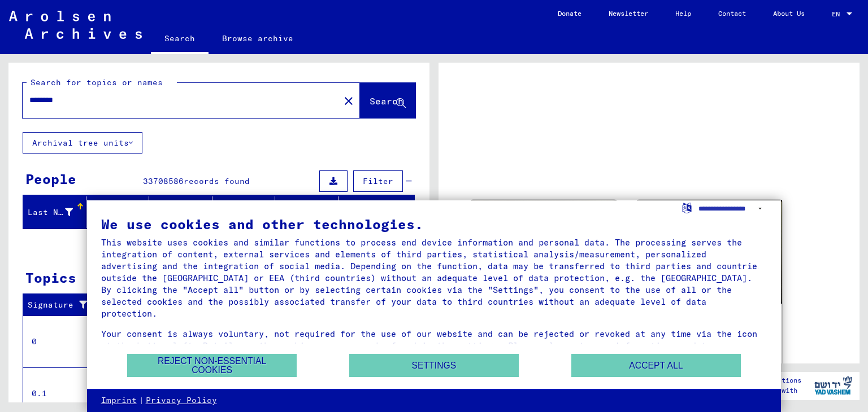  What do you see at coordinates (75, 25) in the screenshot?
I see `img: Arolsen_neg.svg` at bounding box center [75, 25].